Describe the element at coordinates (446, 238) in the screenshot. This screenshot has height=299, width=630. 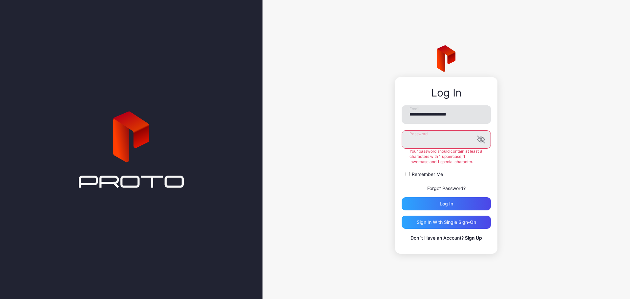
I see `p: Don`t Have an Account?` at that location.